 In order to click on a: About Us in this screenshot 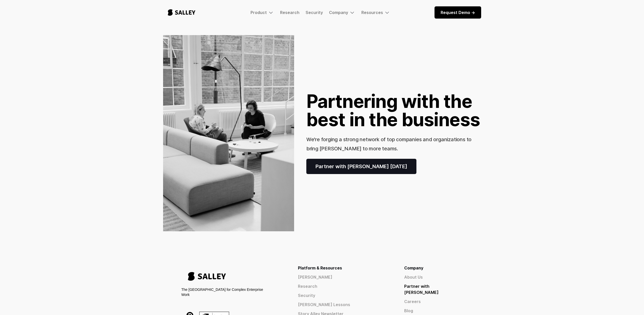, I will do `click(433, 278)`.